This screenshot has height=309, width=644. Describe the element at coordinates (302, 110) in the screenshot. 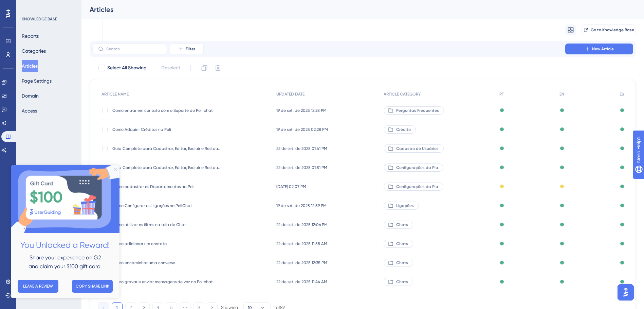

I see `span: 19 de set. de 2025 12:28 PM` at that location.